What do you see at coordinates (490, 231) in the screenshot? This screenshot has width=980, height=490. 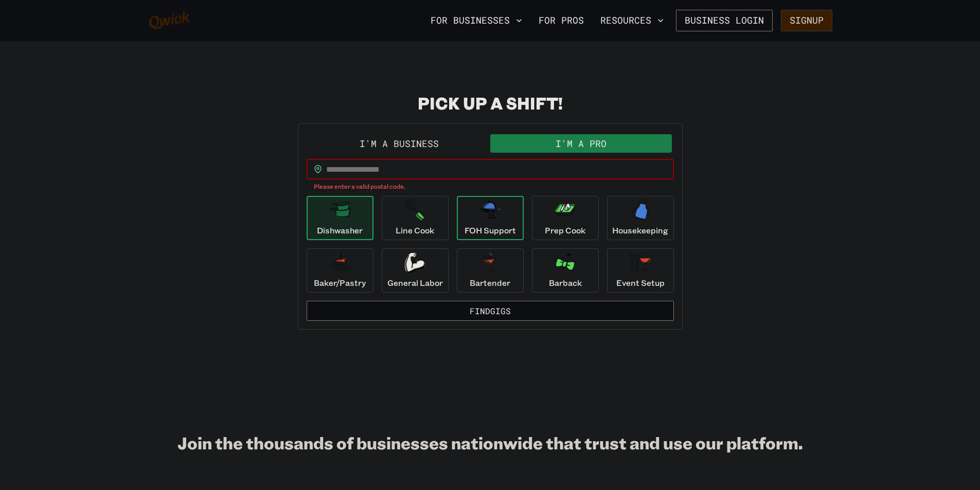 I see `p: FOH Support` at bounding box center [490, 231].